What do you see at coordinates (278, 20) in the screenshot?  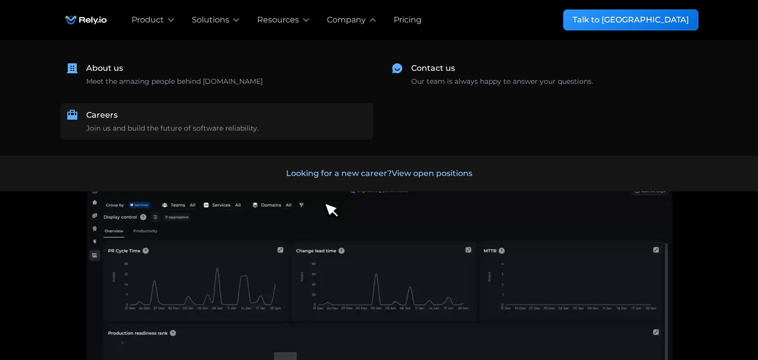 I see `div: Resources` at bounding box center [278, 20].